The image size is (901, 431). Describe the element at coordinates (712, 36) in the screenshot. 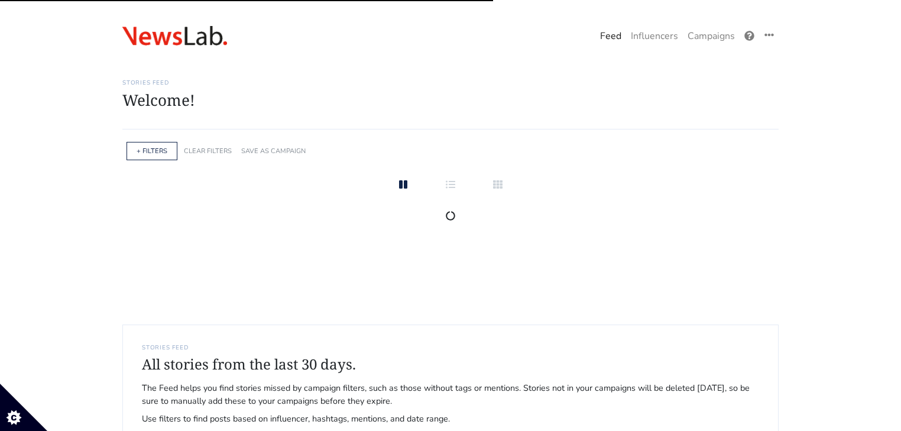

I see `a: Campaigns` at that location.